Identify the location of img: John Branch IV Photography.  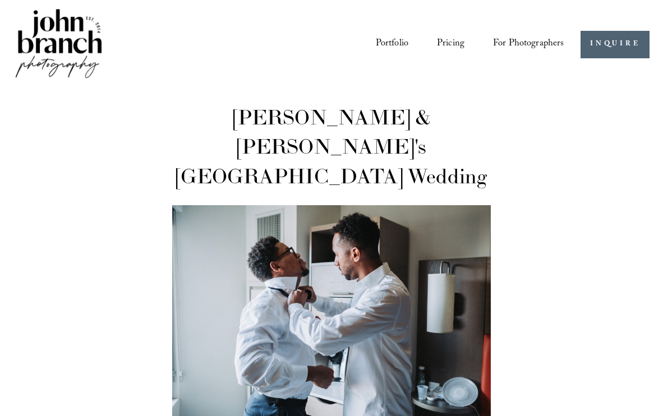
(59, 44).